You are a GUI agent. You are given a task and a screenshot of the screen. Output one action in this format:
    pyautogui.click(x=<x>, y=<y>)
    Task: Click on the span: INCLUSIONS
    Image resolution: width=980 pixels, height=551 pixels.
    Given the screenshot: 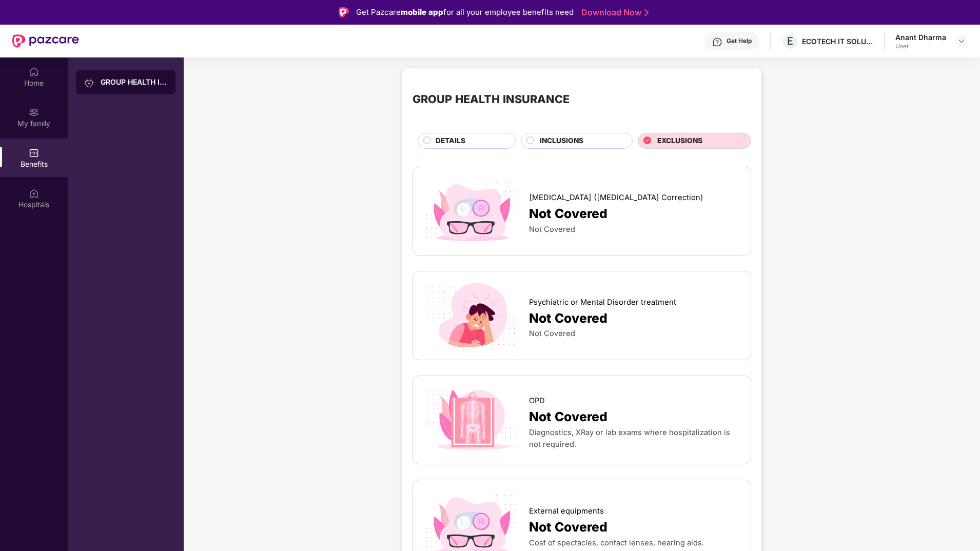 What is the action you would take?
    pyautogui.click(x=561, y=141)
    